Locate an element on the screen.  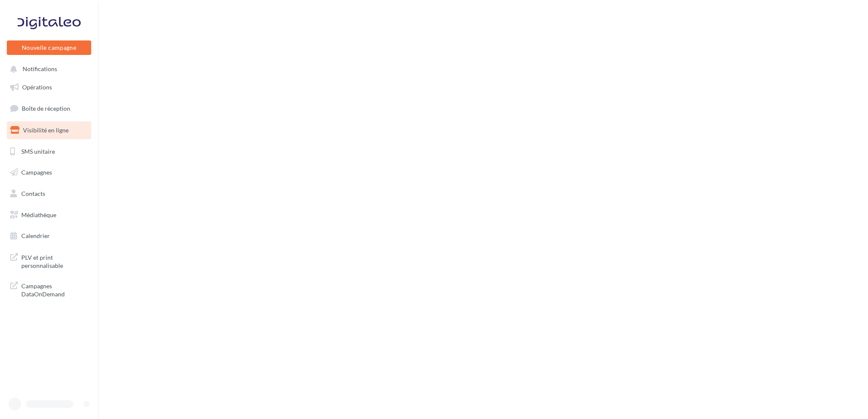
span: Campagnes is located at coordinates (37, 172).